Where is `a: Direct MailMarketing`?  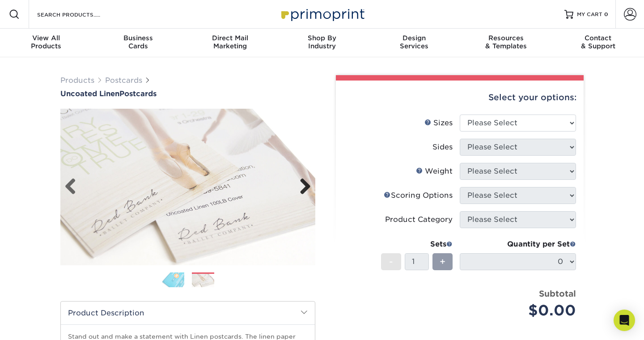 a: Direct MailMarketing is located at coordinates (230, 43).